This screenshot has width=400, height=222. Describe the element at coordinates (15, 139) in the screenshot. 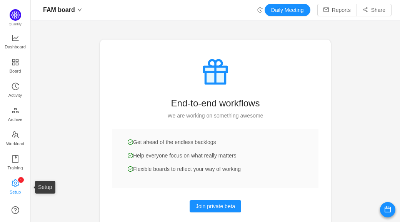

I see `a: Workload` at that location.